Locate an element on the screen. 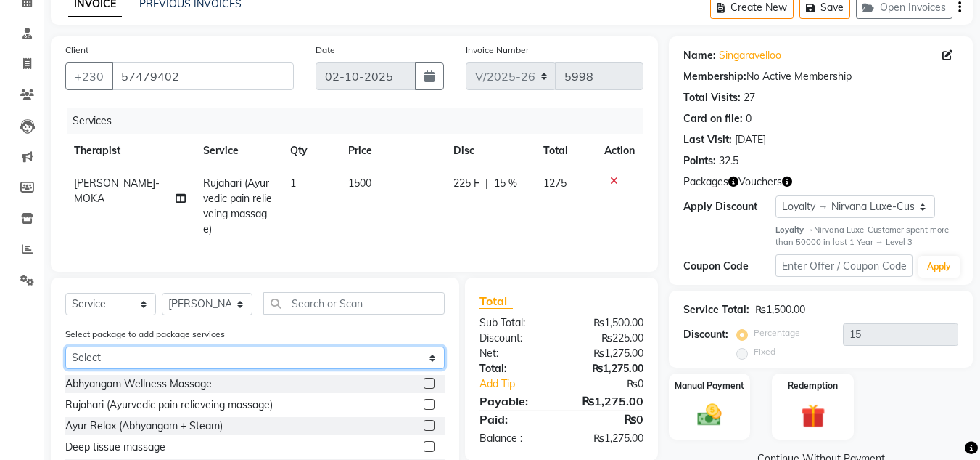 The width and height of the screenshot is (980, 460). span: Vouchers is located at coordinates (761, 182).